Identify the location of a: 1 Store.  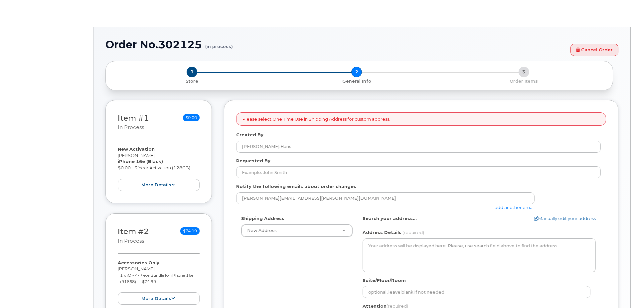
(192, 81).